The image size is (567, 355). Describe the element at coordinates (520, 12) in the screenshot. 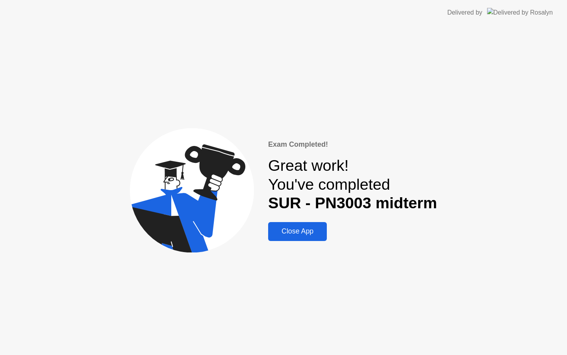

I see `img: Delivered by Rosalyn` at that location.